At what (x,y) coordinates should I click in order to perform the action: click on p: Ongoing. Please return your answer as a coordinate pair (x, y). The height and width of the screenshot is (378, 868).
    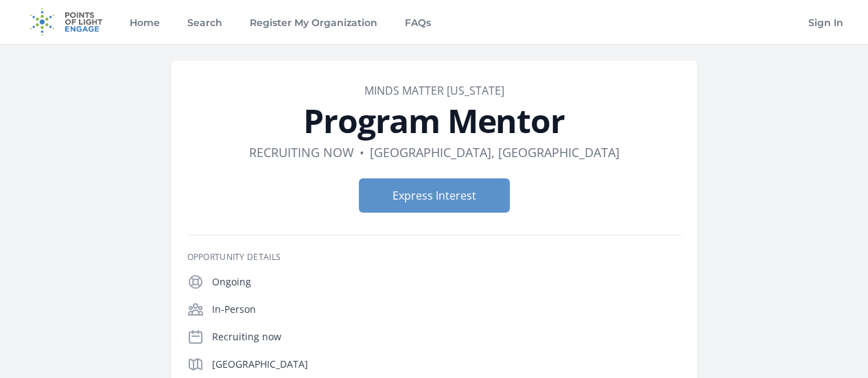
    Looking at the image, I should click on (447, 282).